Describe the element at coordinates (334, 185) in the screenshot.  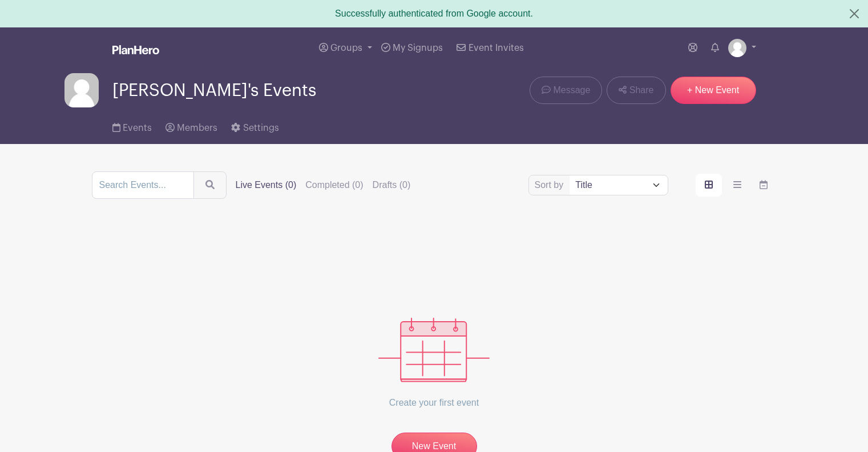
I see `label: Completed (0)` at that location.